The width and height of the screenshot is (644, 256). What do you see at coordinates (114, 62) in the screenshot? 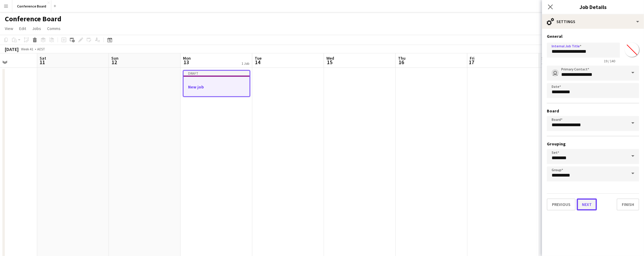
I see `span: 12` at bounding box center [114, 62].